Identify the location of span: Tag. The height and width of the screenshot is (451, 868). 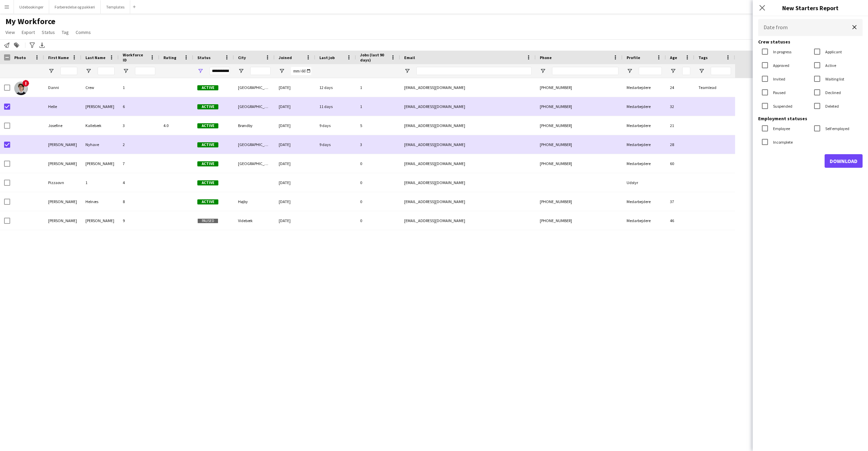
(65, 32).